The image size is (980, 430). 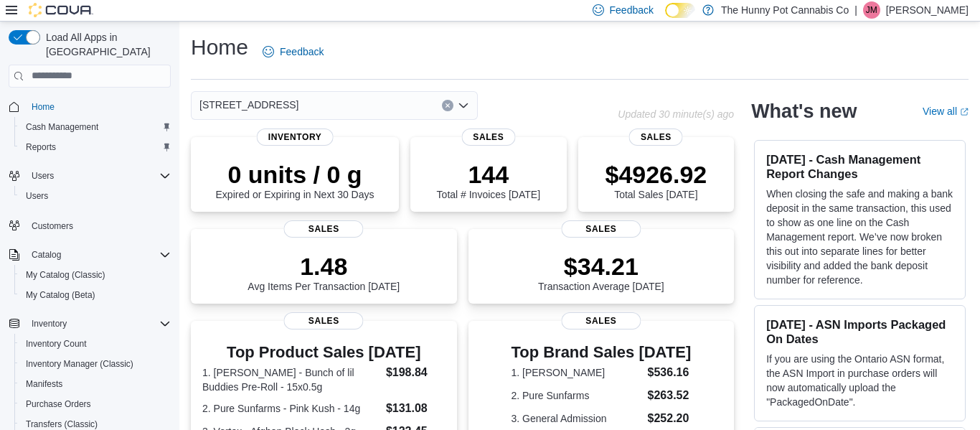 What do you see at coordinates (946, 112) in the screenshot?
I see `a: View allExternal link` at bounding box center [946, 112].